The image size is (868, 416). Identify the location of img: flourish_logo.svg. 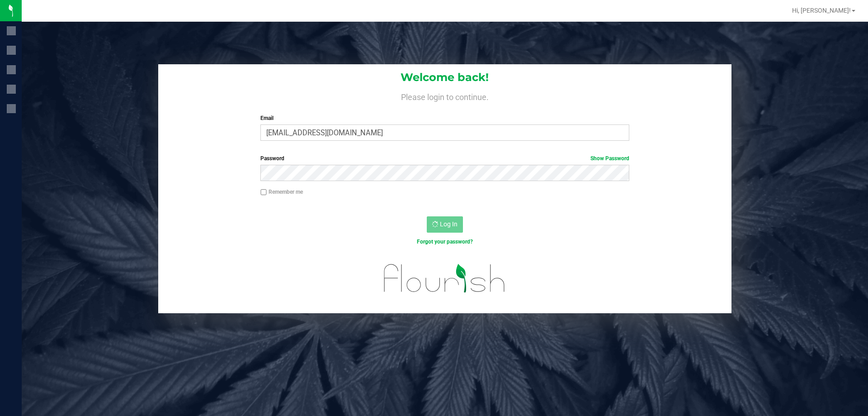
(444, 279).